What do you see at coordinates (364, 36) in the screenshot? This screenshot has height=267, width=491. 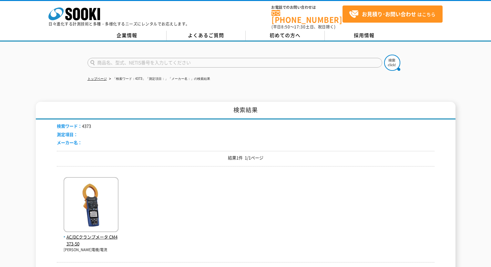 I see `a: 採用情報` at bounding box center [364, 36].